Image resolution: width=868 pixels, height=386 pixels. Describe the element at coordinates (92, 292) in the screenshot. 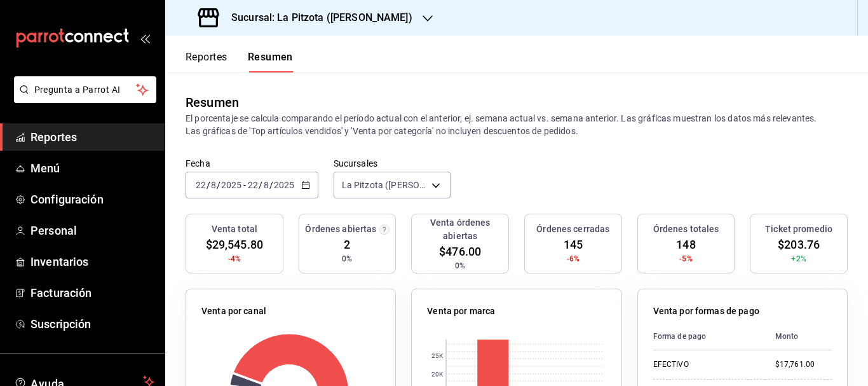

I see `span: Facturación` at that location.